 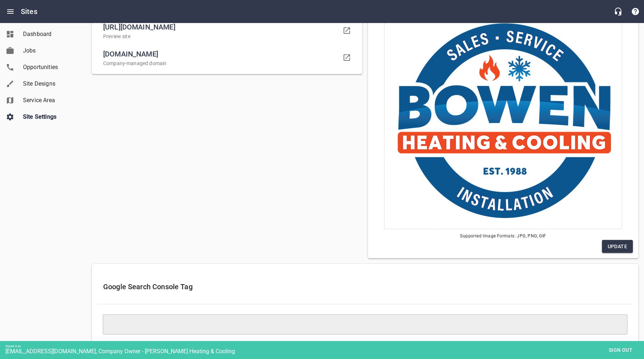 I want to click on button: Sign out, so click(x=620, y=350).